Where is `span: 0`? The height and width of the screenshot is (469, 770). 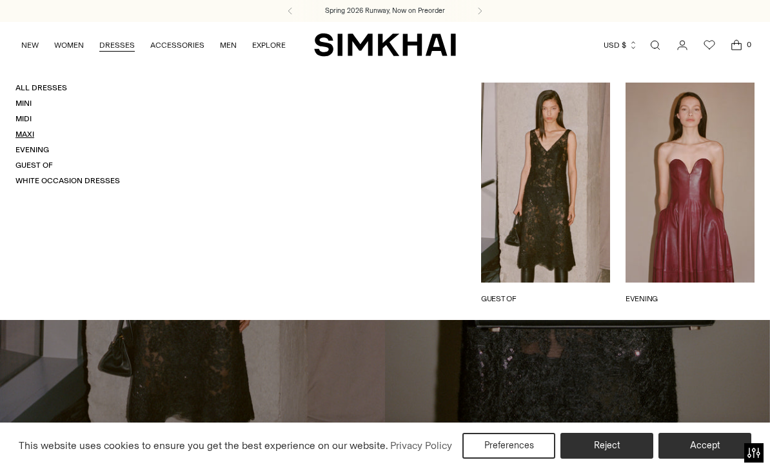 span: 0 is located at coordinates (749, 44).